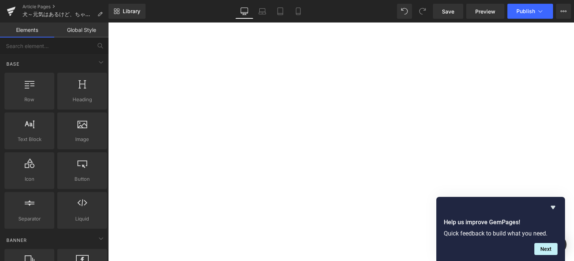 Image resolution: width=574 pixels, height=261 pixels. What do you see at coordinates (553, 207) in the screenshot?
I see `button: Hide survey` at bounding box center [553, 207].